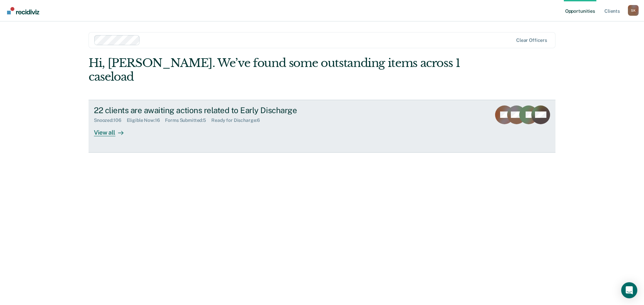 This screenshot has height=305, width=644. What do you see at coordinates (23, 11) in the screenshot?
I see `img: Recidiviz` at bounding box center [23, 11].